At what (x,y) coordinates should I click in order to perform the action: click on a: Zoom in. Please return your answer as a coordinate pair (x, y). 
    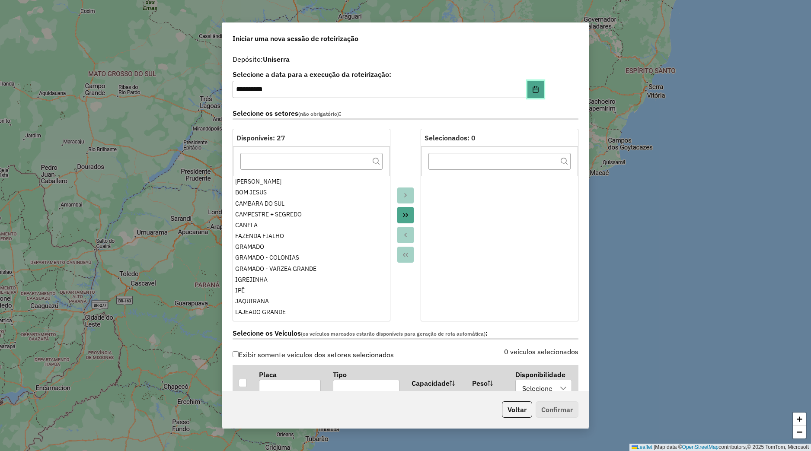
    Looking at the image, I should click on (799, 419).